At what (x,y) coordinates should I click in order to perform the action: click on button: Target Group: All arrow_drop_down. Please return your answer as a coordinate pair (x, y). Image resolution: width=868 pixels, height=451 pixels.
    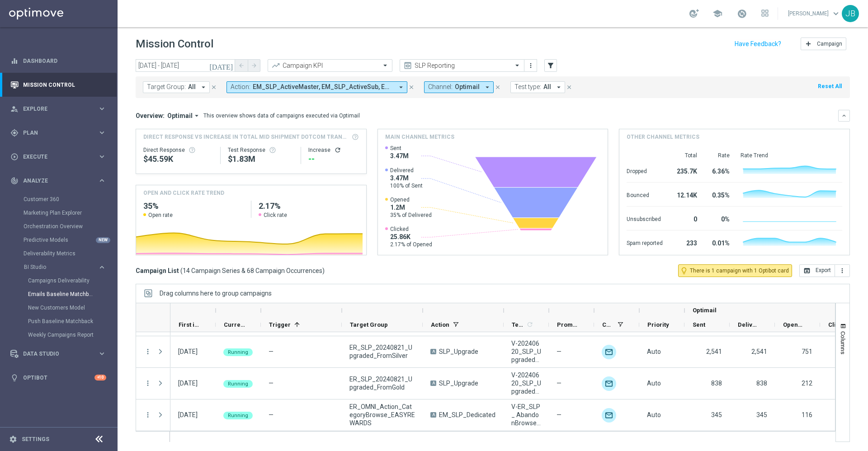
    Looking at the image, I should click on (177, 87).